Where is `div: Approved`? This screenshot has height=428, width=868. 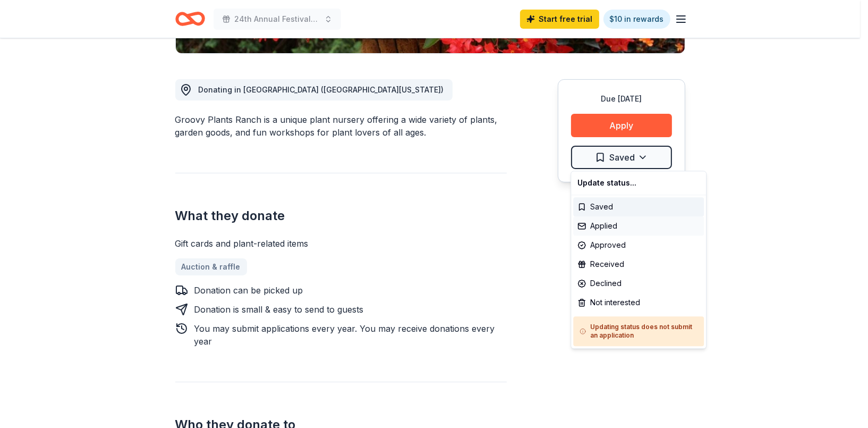 div: Approved is located at coordinates (639, 245).